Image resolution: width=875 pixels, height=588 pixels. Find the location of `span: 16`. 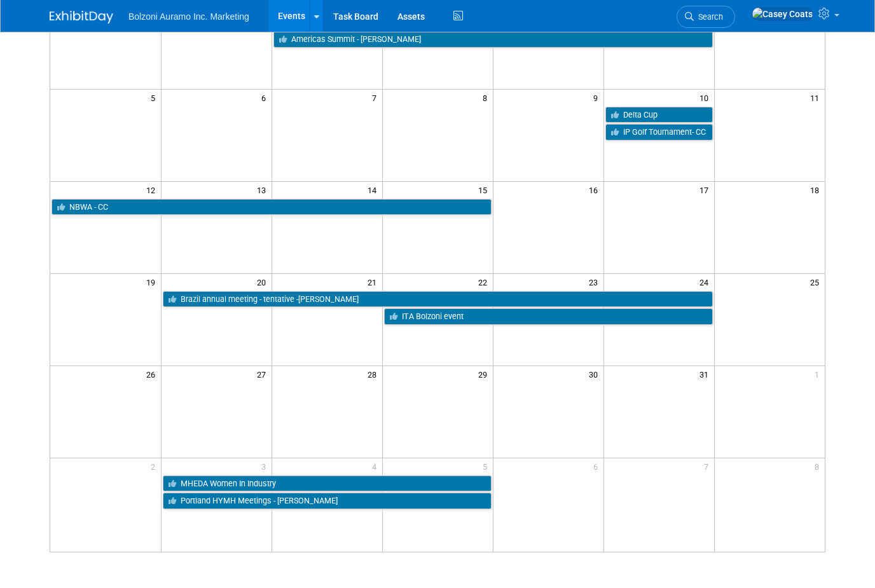

span: 16 is located at coordinates (595, 190).